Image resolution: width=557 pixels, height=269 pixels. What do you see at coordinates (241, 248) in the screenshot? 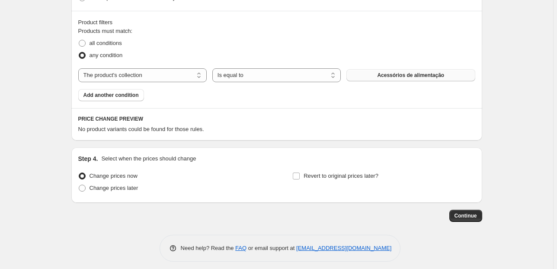
I see `a: FAQ` at bounding box center [241, 248].